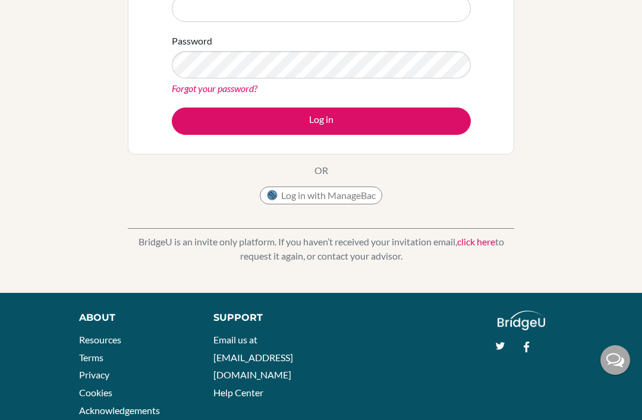 This screenshot has height=420, width=642. I want to click on a: Help Center, so click(238, 392).